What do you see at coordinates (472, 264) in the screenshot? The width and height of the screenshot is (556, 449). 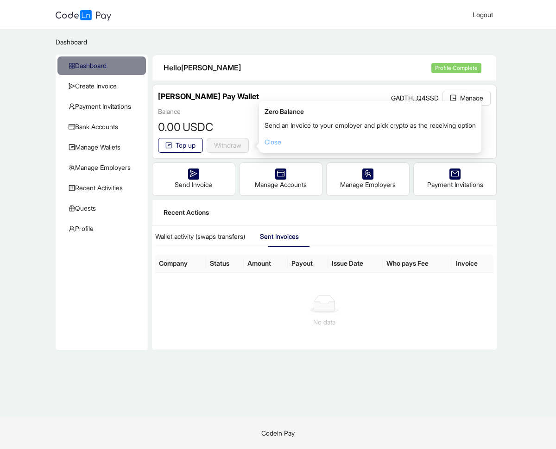 I see `th: Invoice` at bounding box center [472, 264].